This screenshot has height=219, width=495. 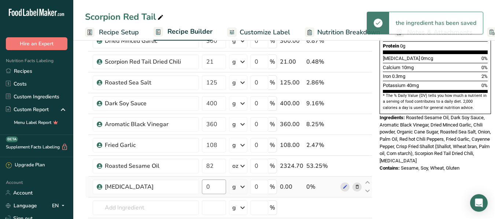 I want to click on div: 6.87%, so click(x=322, y=41).